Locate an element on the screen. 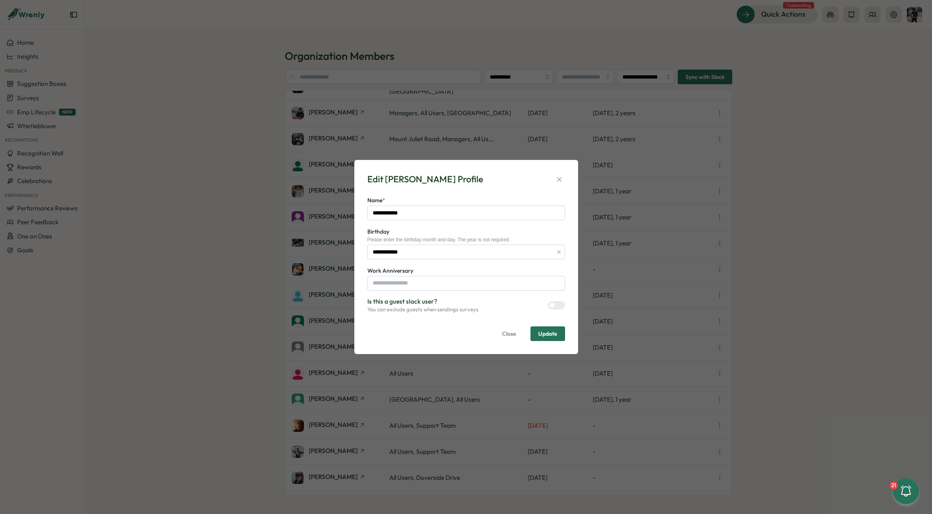 This screenshot has height=514, width=932. button: Close is located at coordinates (509, 334).